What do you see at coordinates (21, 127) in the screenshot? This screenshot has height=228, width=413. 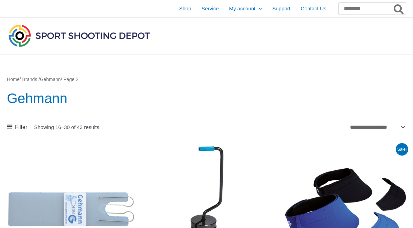 I see `span: Filter` at bounding box center [21, 127].